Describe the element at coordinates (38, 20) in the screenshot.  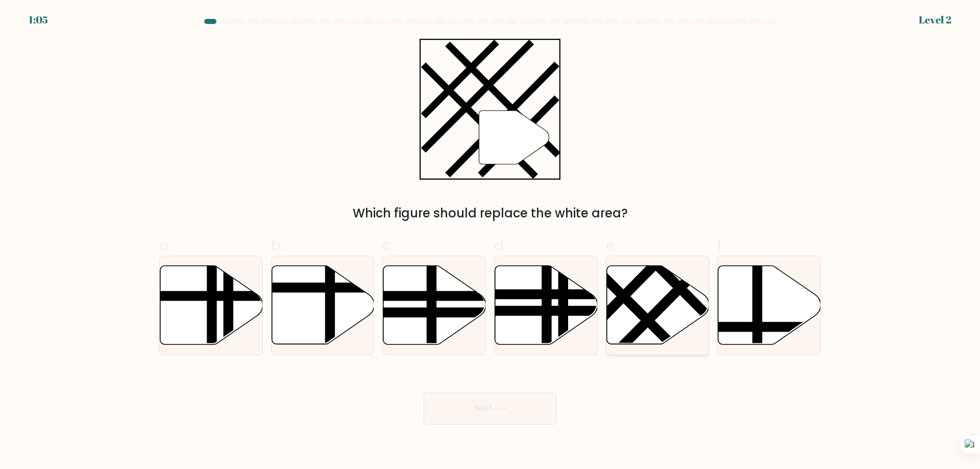
I see `div: 1:05` at that location.